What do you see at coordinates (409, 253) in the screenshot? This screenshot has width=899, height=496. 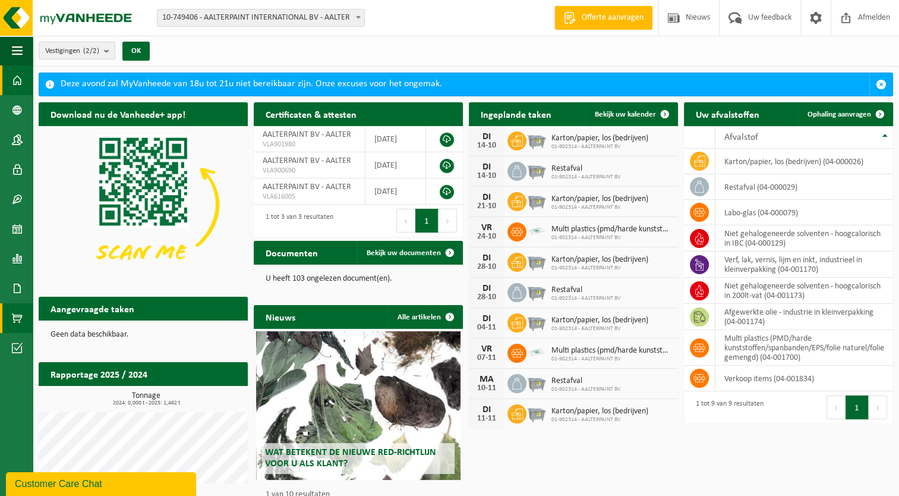 I see `a: Bekijk uw documenten` at bounding box center [409, 253].